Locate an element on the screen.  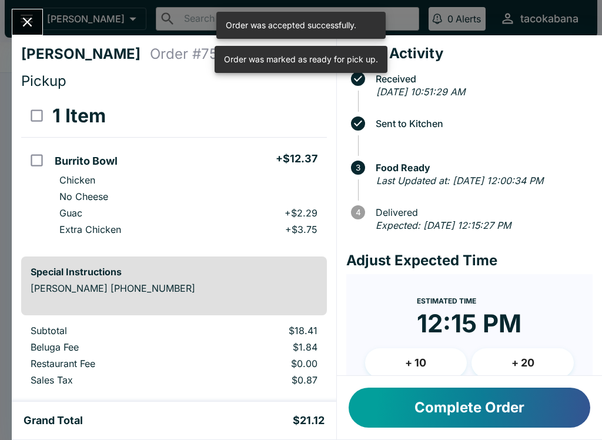
span: Food Ready is located at coordinates (481, 168).